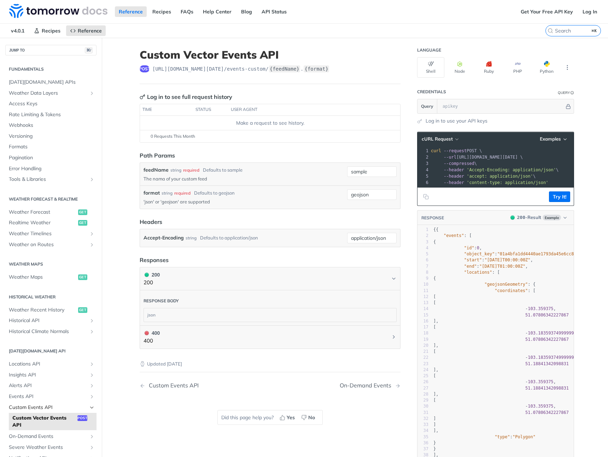  I want to click on button: Show subpages for Tools & Libraries, so click(92, 180).